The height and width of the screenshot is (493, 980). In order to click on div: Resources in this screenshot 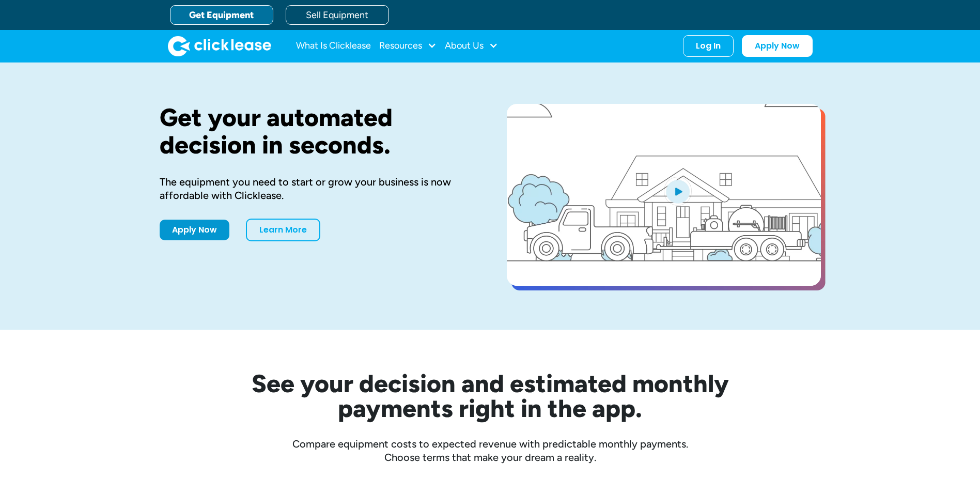, I will do `click(408, 46)`.